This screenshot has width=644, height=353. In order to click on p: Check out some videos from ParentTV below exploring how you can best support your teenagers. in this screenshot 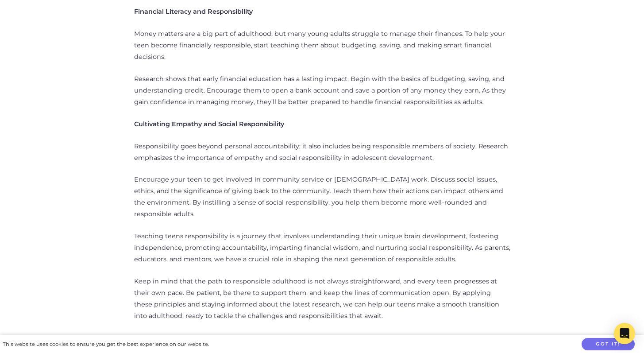, I will do `click(322, 338)`.